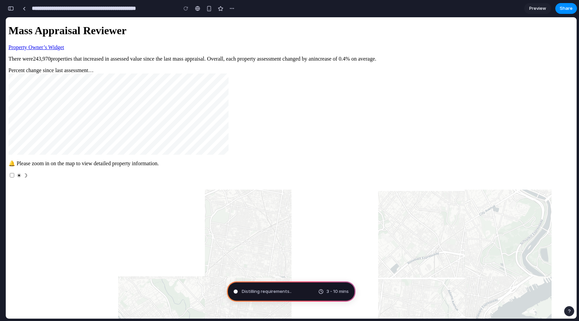 This screenshot has height=321, width=579. I want to click on span: Distilling requirements .., so click(266, 291).